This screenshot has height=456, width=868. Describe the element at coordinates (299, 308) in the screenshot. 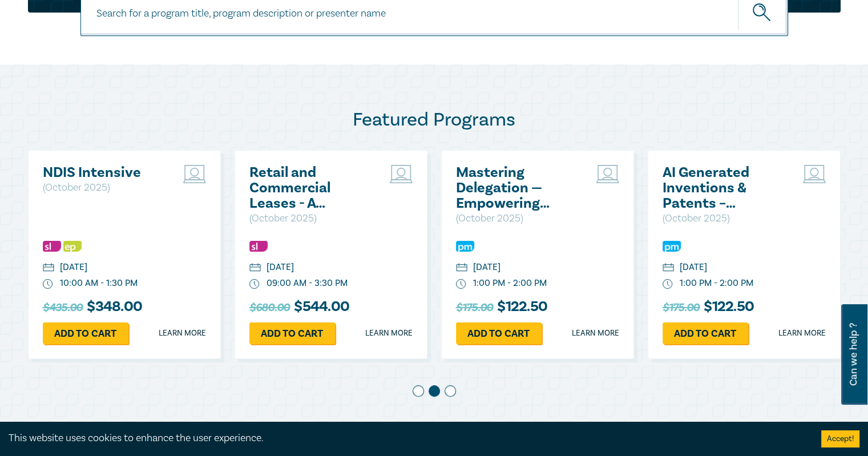

I see `h3: $ 544.00` at that location.